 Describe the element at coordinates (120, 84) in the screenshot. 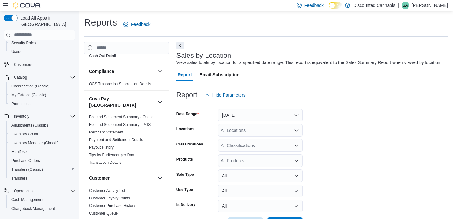

I see `a: OCS Transaction Submission Details` at that location.